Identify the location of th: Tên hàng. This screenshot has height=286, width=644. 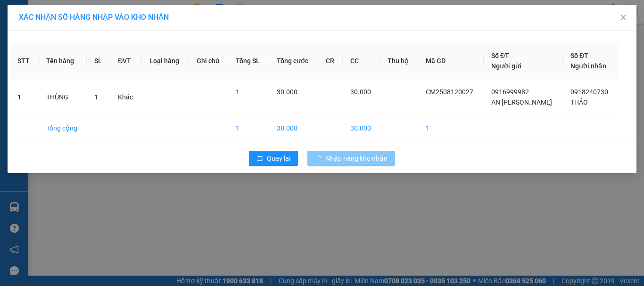
(63, 61).